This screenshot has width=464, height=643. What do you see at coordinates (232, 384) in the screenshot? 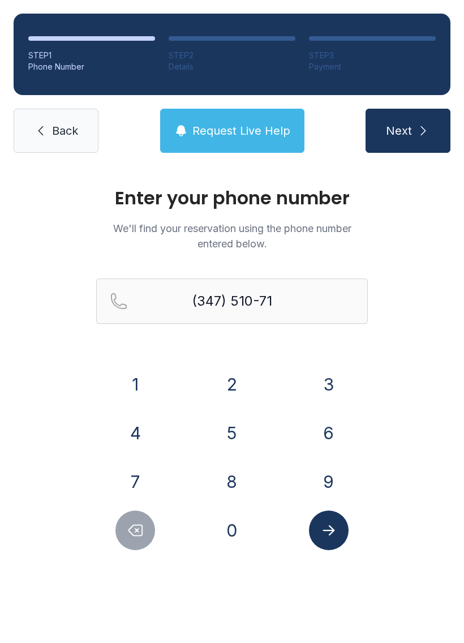
I see `button: 2` at bounding box center [232, 384].